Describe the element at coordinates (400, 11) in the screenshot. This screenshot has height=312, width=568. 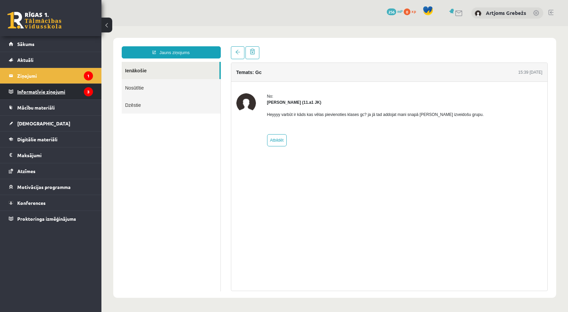
I see `span: mP` at that location.